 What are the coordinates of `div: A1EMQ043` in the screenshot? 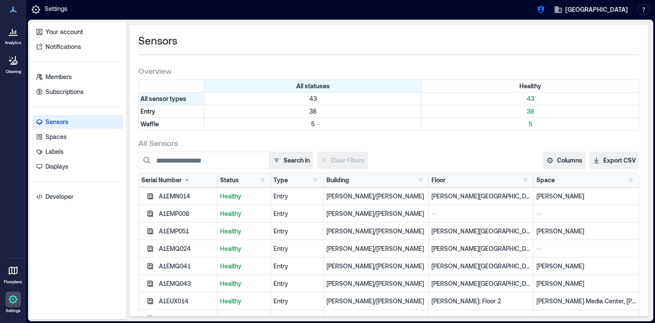 It's located at (186, 284).